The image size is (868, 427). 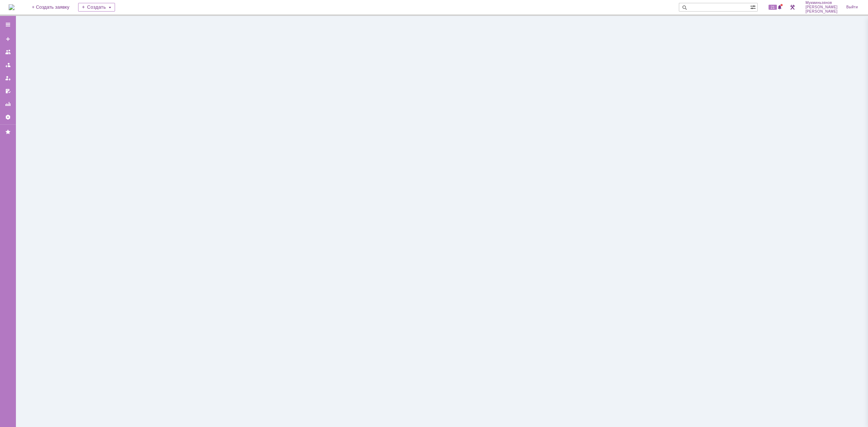 I want to click on div: Создать, so click(x=96, y=7).